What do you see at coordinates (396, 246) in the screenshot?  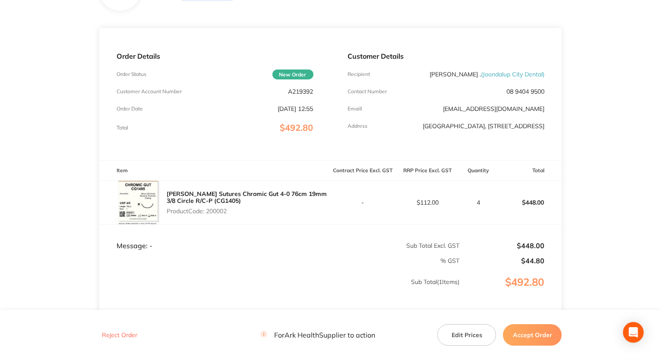 I see `p: Sub Total Excl. GST` at bounding box center [396, 246].